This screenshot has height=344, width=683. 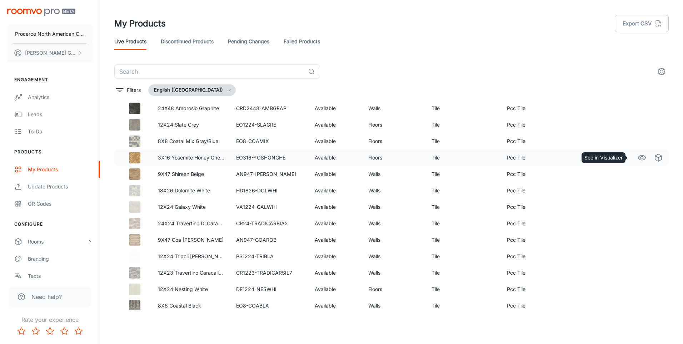 What do you see at coordinates (270, 223) in the screenshot?
I see `td: CR24-TRADICARBIA2` at bounding box center [270, 223].